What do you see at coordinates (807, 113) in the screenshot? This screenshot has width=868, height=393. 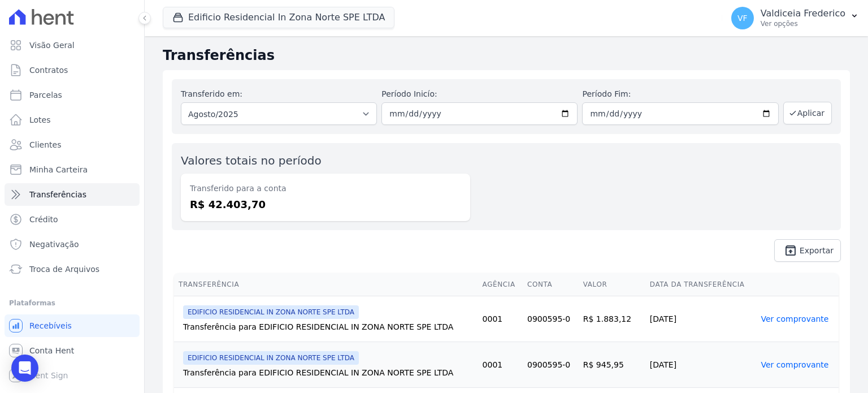 I see `button: Aplicar` at bounding box center [807, 113].